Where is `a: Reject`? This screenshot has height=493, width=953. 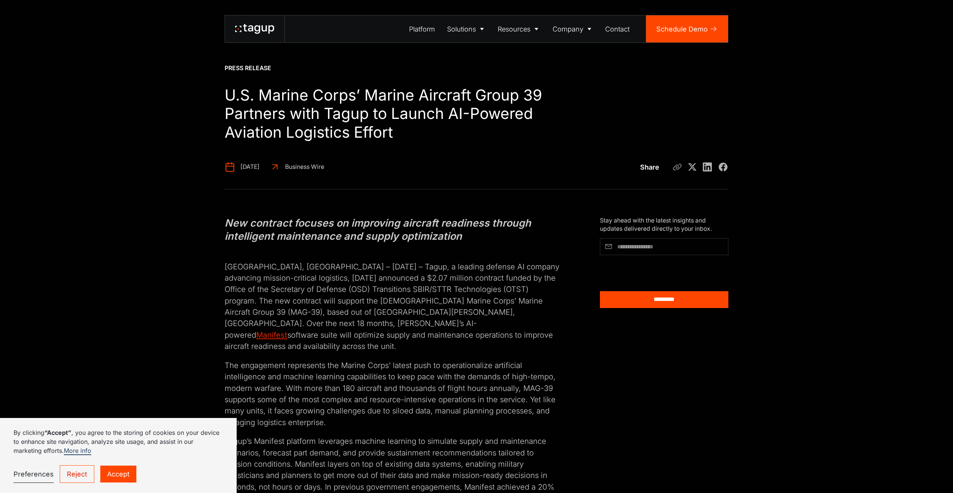 a: Reject is located at coordinates (77, 474).